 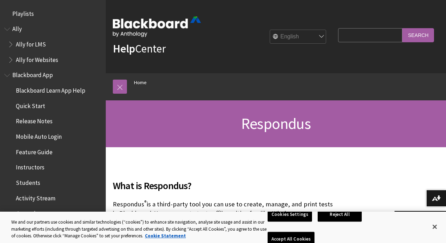 What do you see at coordinates (165, 236) in the screenshot?
I see `a: More information about your privacy, opens in a new tab` at bounding box center [165, 236].